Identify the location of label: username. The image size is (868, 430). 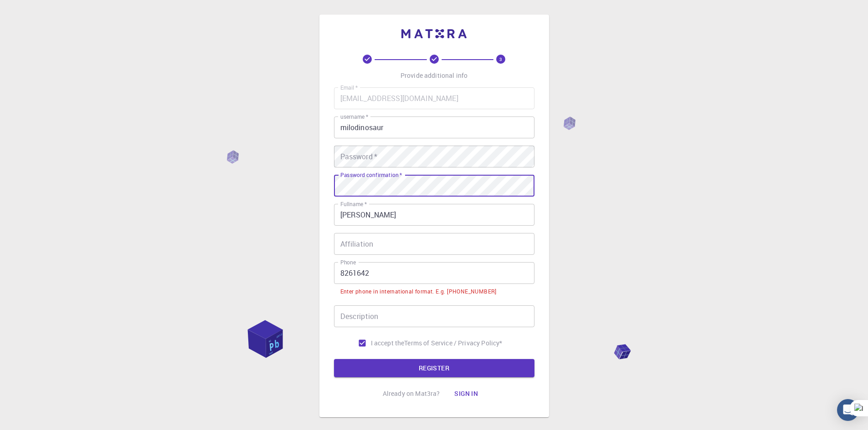
(354, 116).